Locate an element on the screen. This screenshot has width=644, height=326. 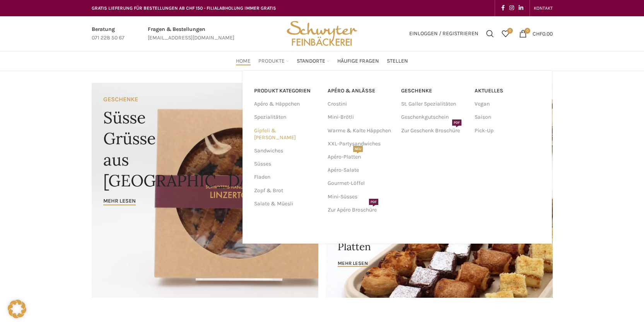
span: Standorte is located at coordinates (311, 61).